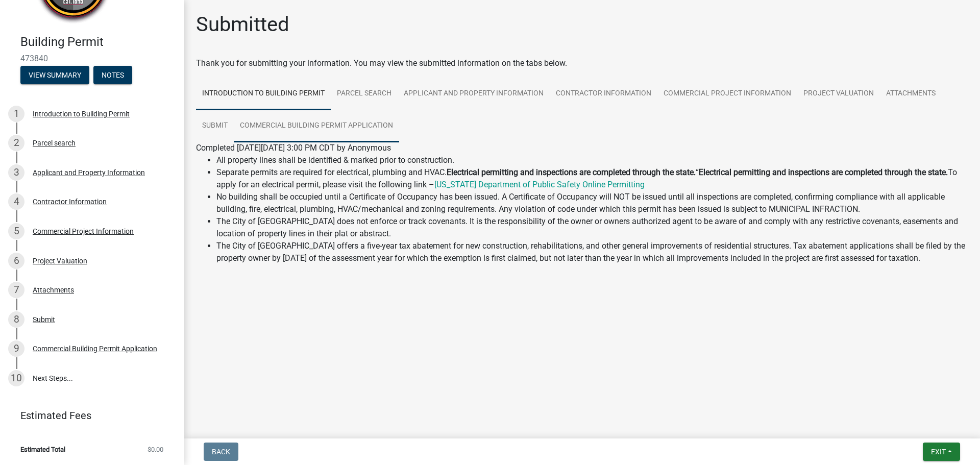 Image resolution: width=980 pixels, height=465 pixels. I want to click on button: Exit, so click(941, 451).